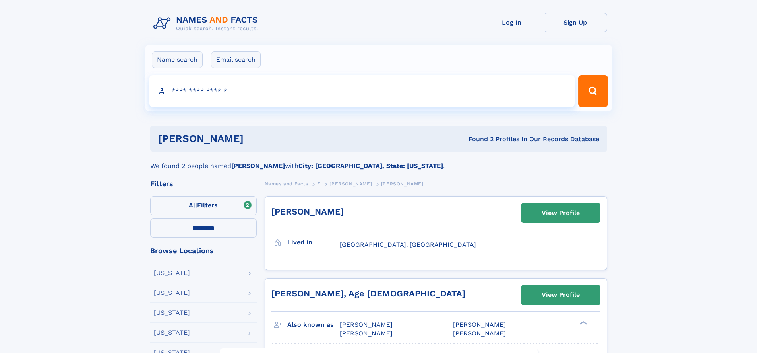 This screenshot has height=353, width=757. Describe the element at coordinates (193, 205) in the screenshot. I see `span: All` at that location.